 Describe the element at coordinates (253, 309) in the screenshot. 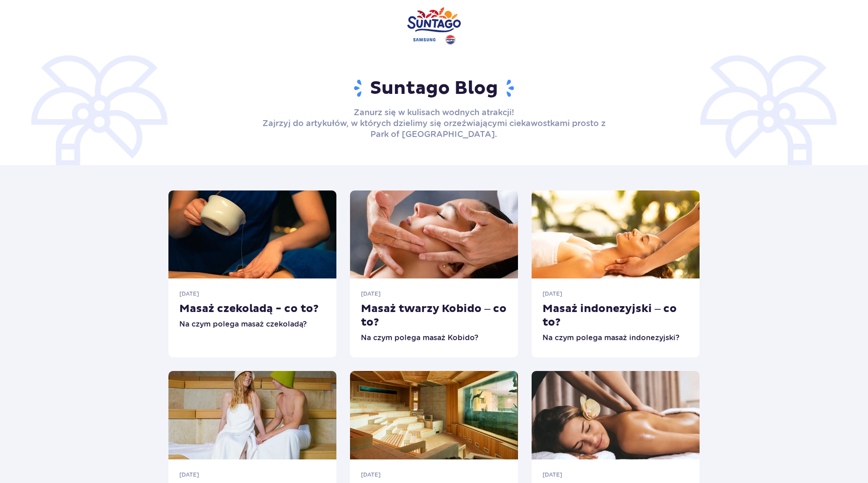

I see `h6: Masaż czekoladą - co to?` at that location.